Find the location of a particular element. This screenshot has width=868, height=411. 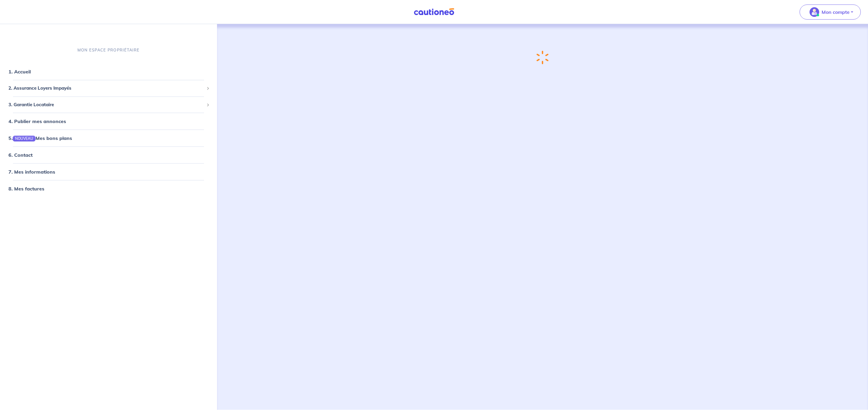

img: Cautioneo is located at coordinates (434, 12).